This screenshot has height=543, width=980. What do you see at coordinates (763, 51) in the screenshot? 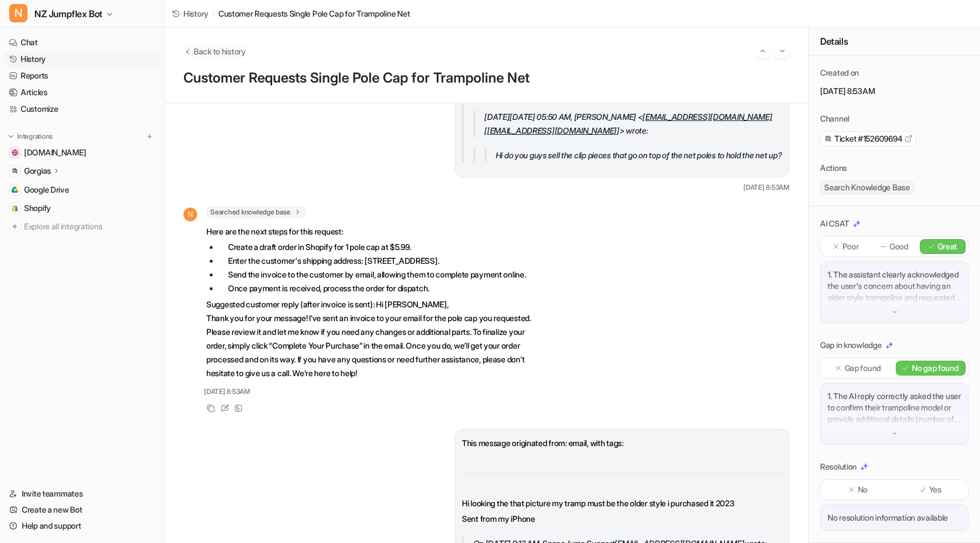
I see `img: Previous session` at bounding box center [763, 51].